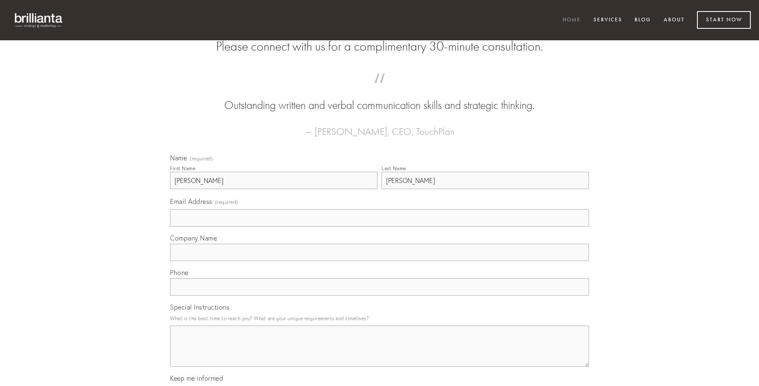 The width and height of the screenshot is (759, 386). What do you see at coordinates (39, 20) in the screenshot?
I see `img: brillianta - research, strategy, marketing` at bounding box center [39, 20].